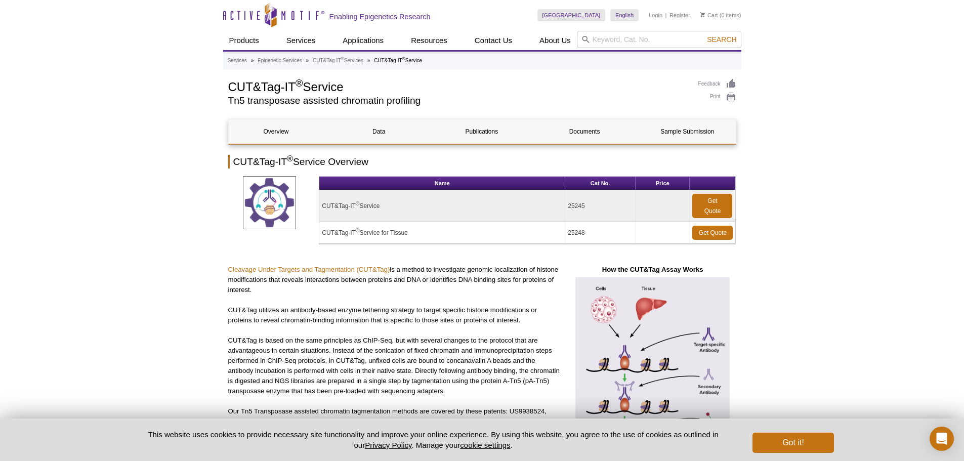  What do you see at coordinates (276, 132) in the screenshot?
I see `a: Overview` at bounding box center [276, 132].